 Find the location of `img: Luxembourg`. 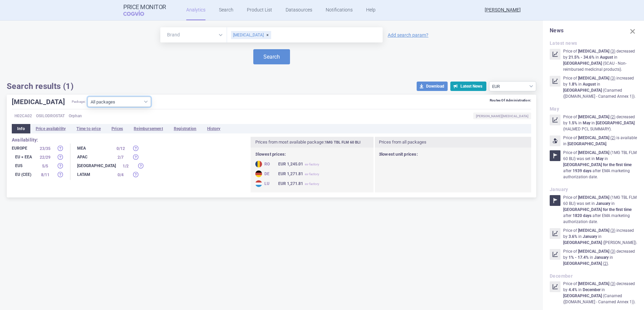

img: Luxembourg is located at coordinates (259, 184).